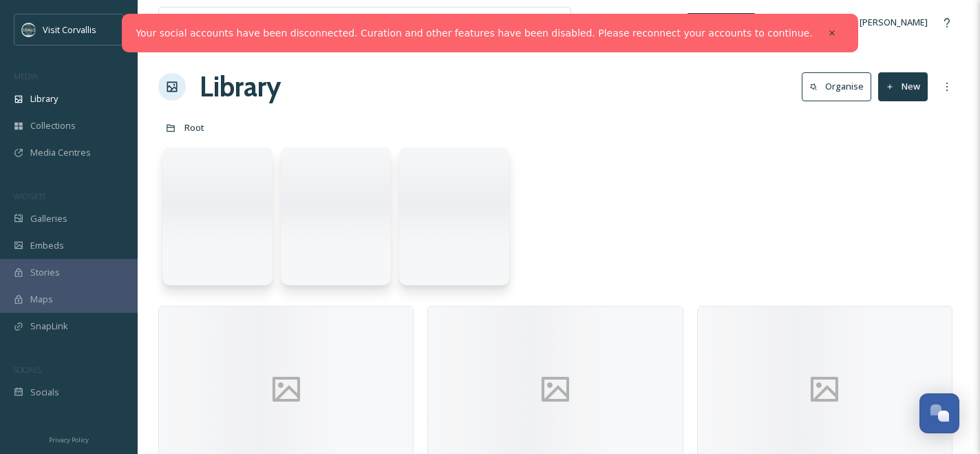 The width and height of the screenshot is (980, 454). What do you see at coordinates (939, 413) in the screenshot?
I see `button: Open Chat` at bounding box center [939, 413].